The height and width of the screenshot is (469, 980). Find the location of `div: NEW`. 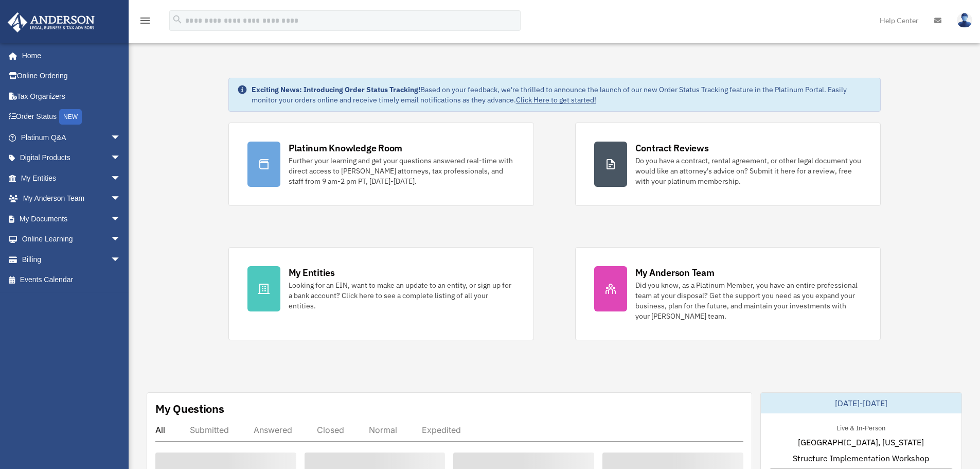

div: NEW is located at coordinates (71, 116).